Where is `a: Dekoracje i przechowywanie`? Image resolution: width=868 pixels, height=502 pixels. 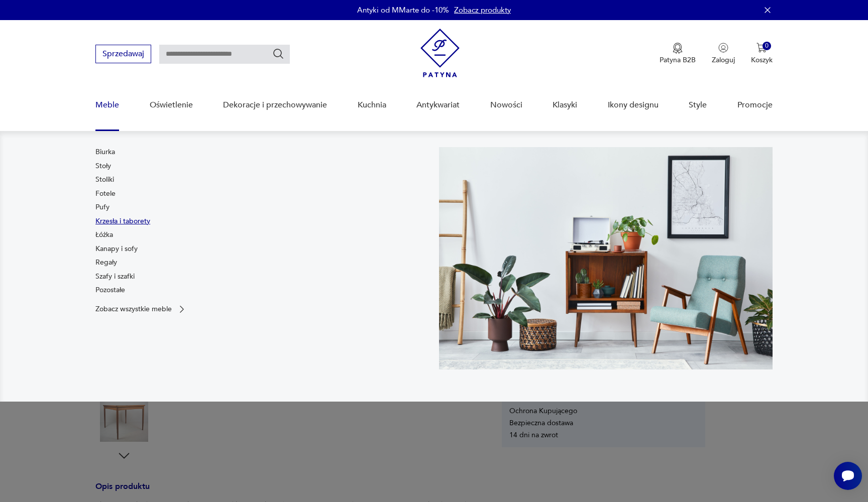 a: Dekoracje i przechowywanie is located at coordinates (275, 105).